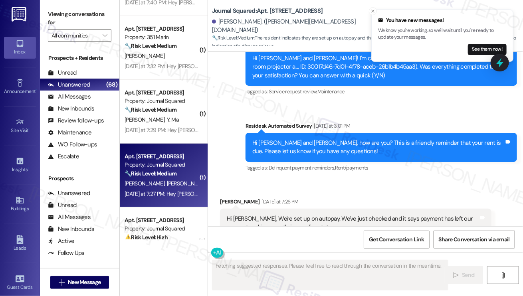 The image size is (523, 296). Describe the element at coordinates (63, 156) in the screenshot. I see `div: Escalate` at that location.